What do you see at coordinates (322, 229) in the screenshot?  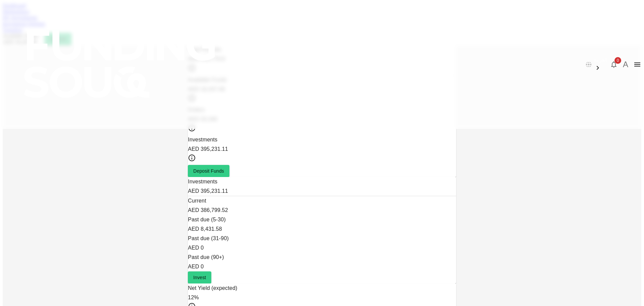 I see `div: AED 8,431.58` at bounding box center [322, 229].